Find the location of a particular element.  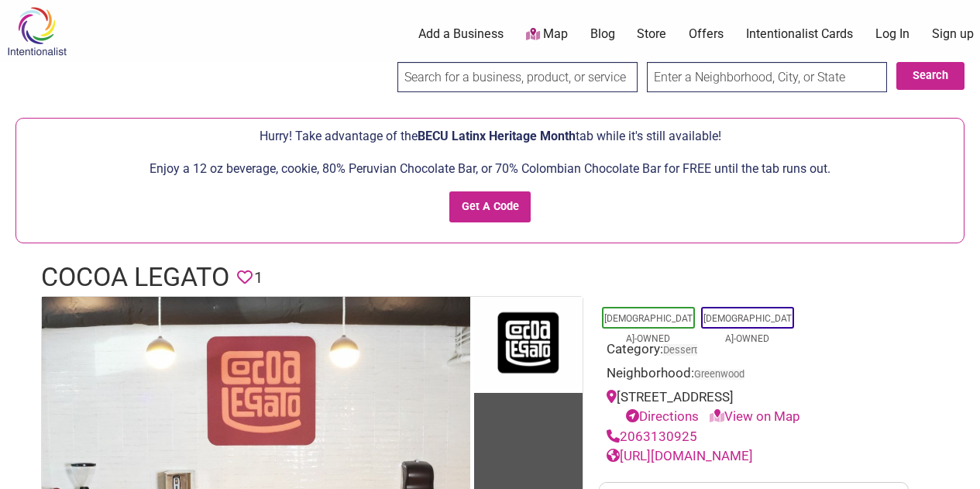

a: Offers is located at coordinates (706, 34).